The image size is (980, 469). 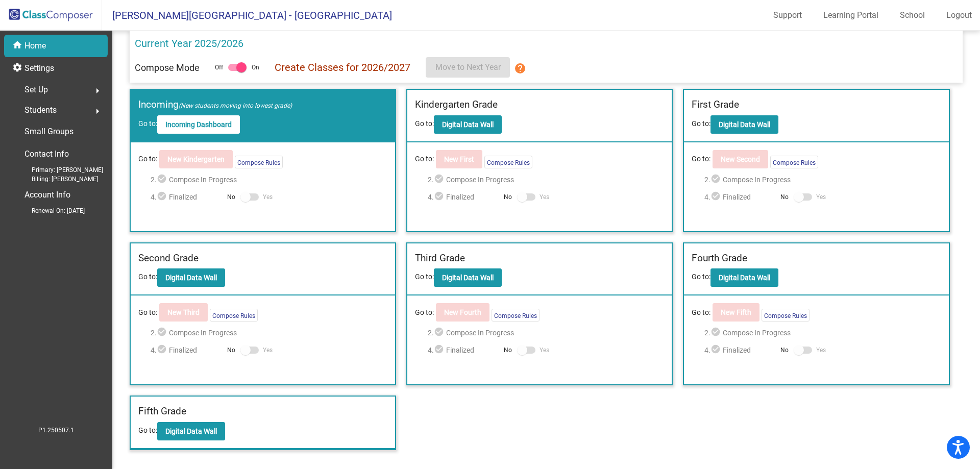 What do you see at coordinates (520, 68) in the screenshot?
I see `mat-icon: help` at bounding box center [520, 68].